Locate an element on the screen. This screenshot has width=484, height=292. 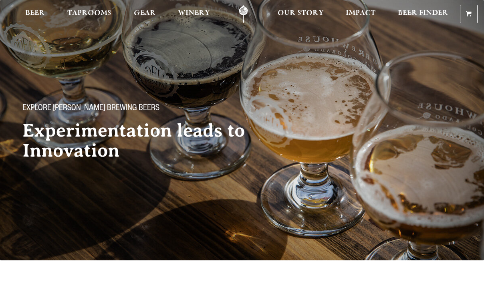
span: Impact is located at coordinates (360, 13).